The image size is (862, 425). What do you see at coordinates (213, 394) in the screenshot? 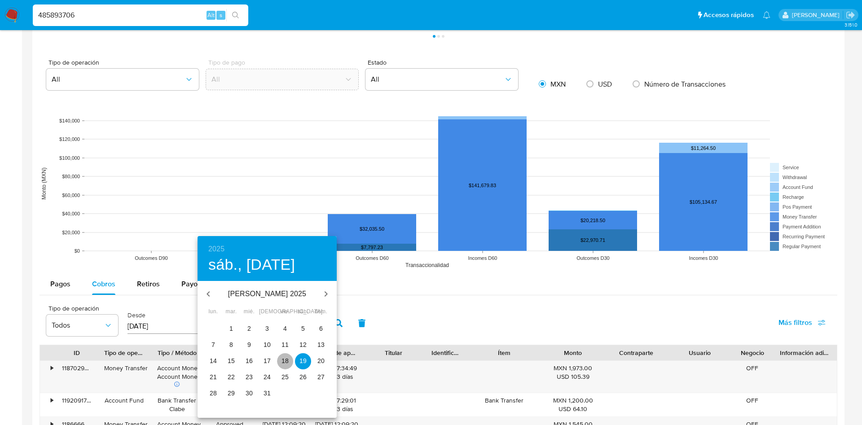
I see `button: 28` at bounding box center [213, 394].